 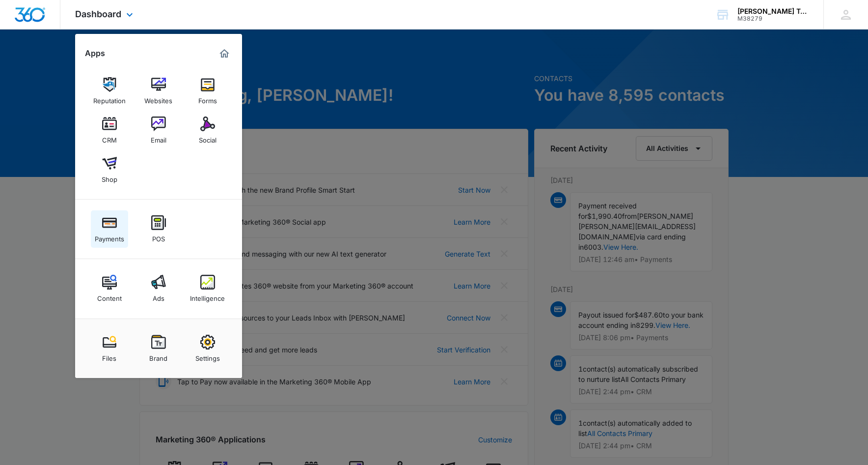 What do you see at coordinates (109, 176) in the screenshot?
I see `div: Shop` at bounding box center [109, 176].